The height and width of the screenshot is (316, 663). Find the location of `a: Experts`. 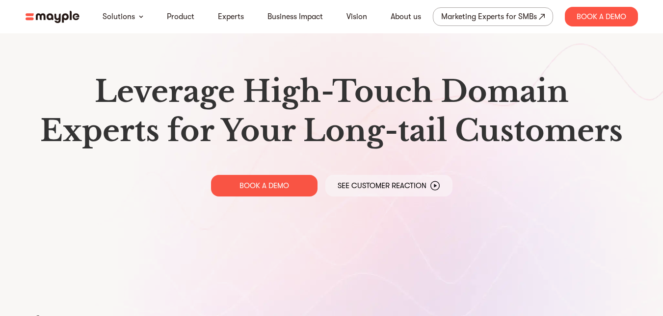

a: Experts is located at coordinates (230, 17).